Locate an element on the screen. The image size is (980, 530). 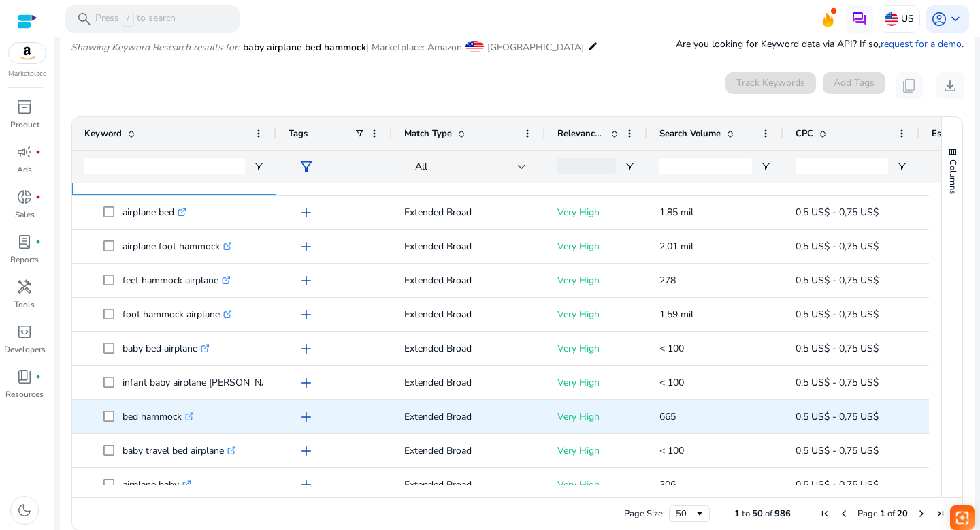
p: airplane bed is located at coordinates (154, 212).